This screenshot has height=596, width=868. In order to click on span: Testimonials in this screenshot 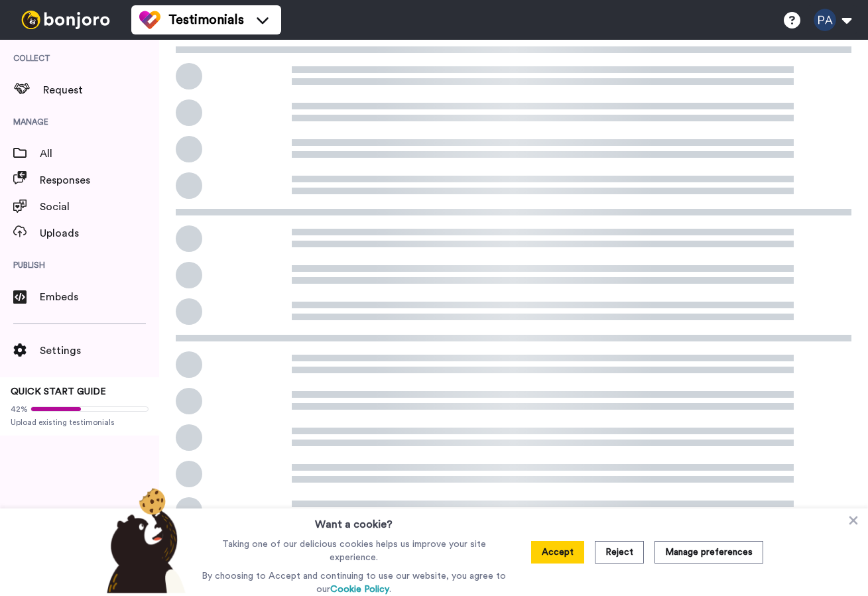, I will do `click(206, 20)`.